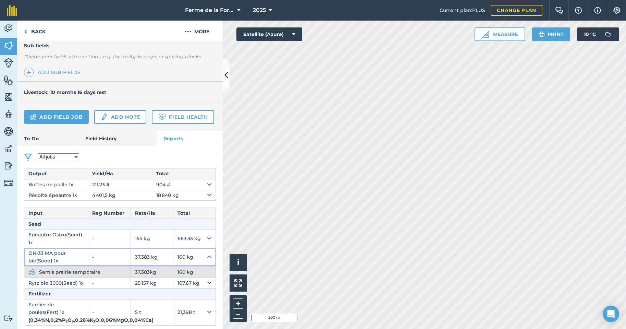  Describe the element at coordinates (238, 262) in the screenshot. I see `span: i` at that location.